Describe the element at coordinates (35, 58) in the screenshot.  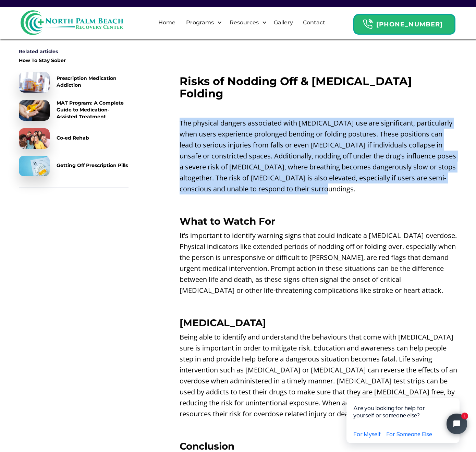
I see `span: For Myself` at that location.